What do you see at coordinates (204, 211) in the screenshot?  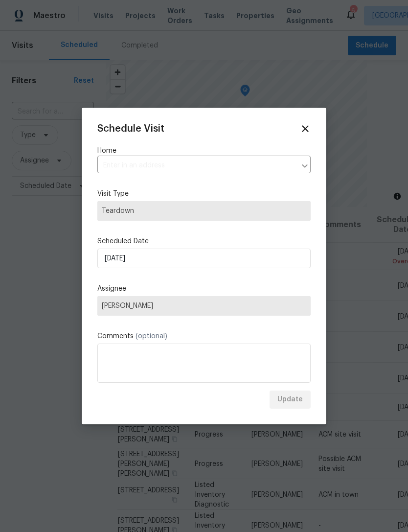 I see `span: Teardown` at bounding box center [204, 211].